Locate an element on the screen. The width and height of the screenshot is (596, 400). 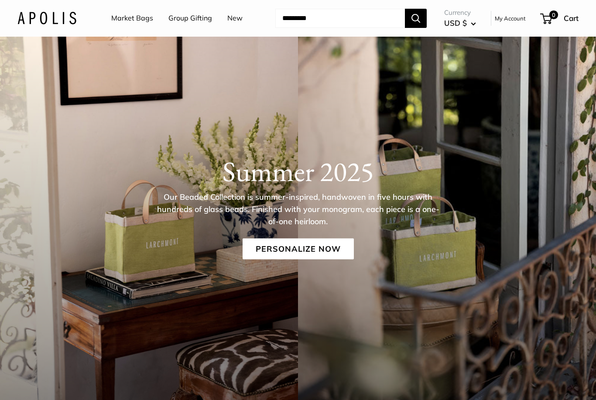
span: Currency is located at coordinates (460, 13).